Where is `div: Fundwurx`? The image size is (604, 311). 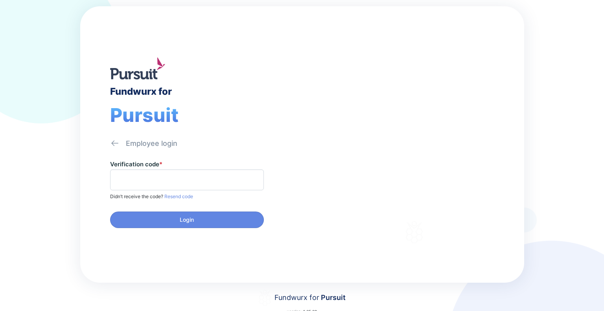
div: Fundwurx is located at coordinates (392, 131).